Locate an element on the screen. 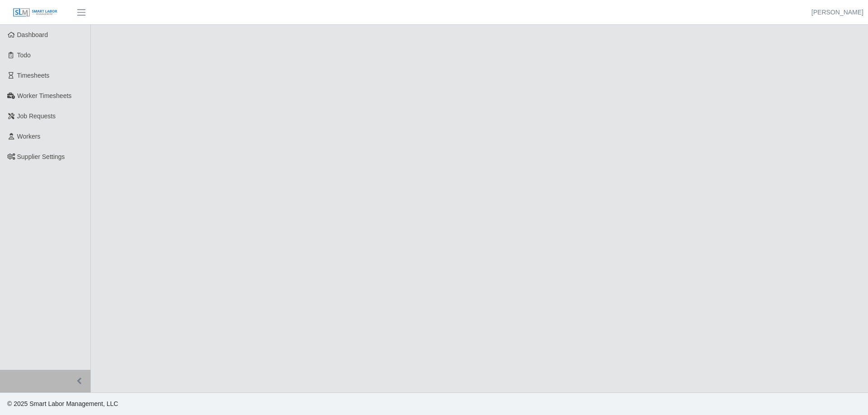 The width and height of the screenshot is (868, 415). span: Worker Timesheets is located at coordinates (45, 96).